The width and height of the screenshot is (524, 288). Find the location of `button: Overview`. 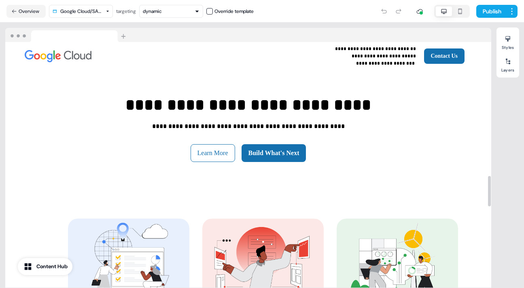

button: Overview is located at coordinates (26, 11).